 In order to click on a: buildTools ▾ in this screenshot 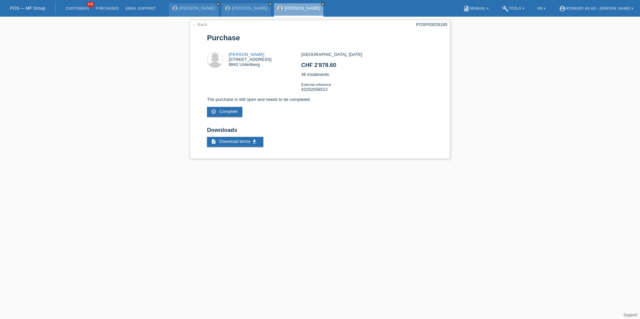, I will do `click(513, 8)`.